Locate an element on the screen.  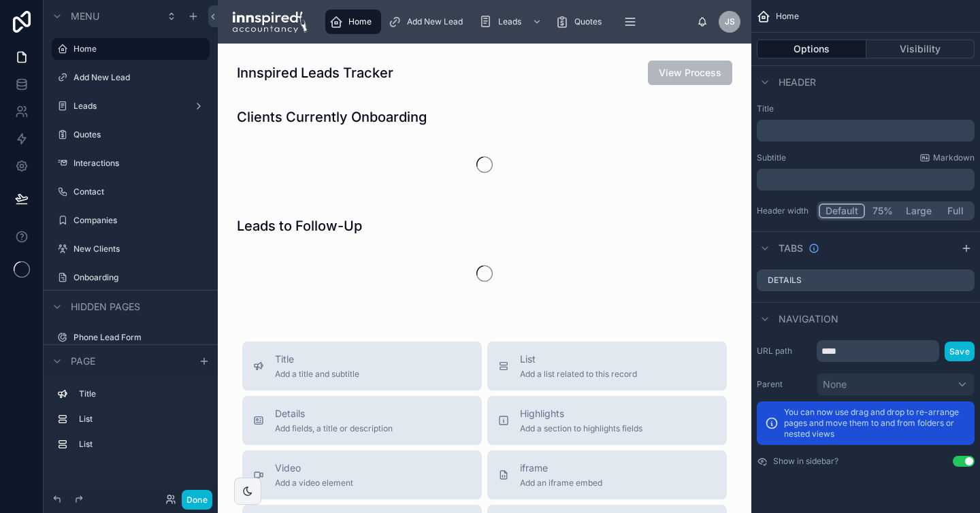
label: Add New Lead is located at coordinates (140, 77).